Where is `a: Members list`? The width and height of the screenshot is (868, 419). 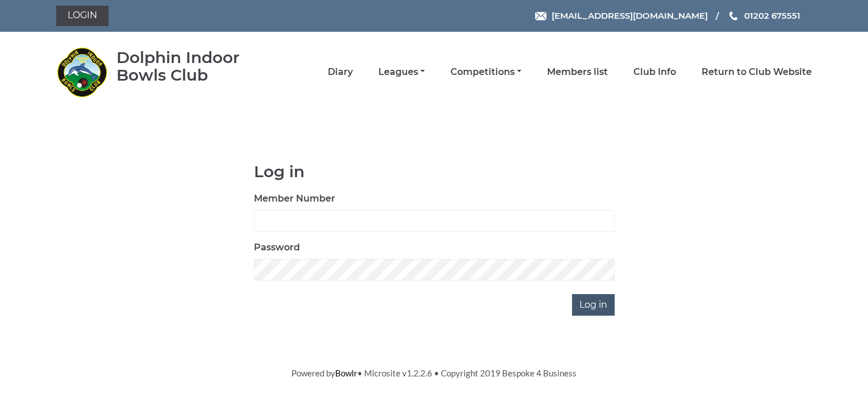 a: Members list is located at coordinates (577, 73).